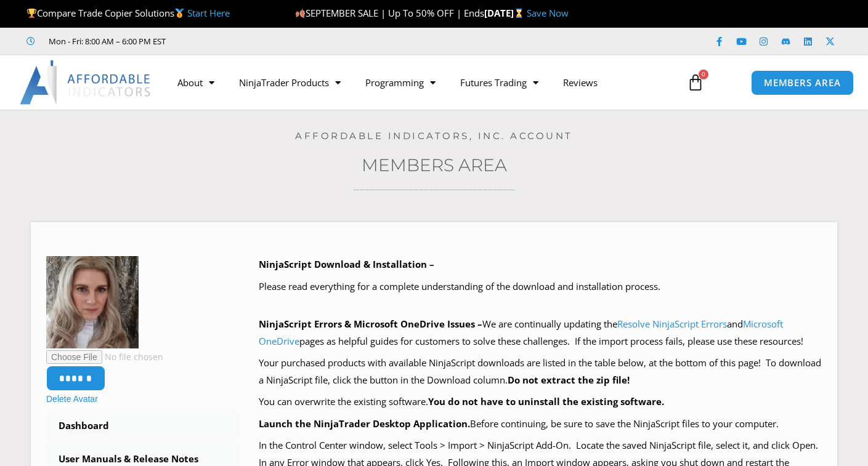  What do you see at coordinates (401, 82) in the screenshot?
I see `a: Programming` at bounding box center [401, 82].